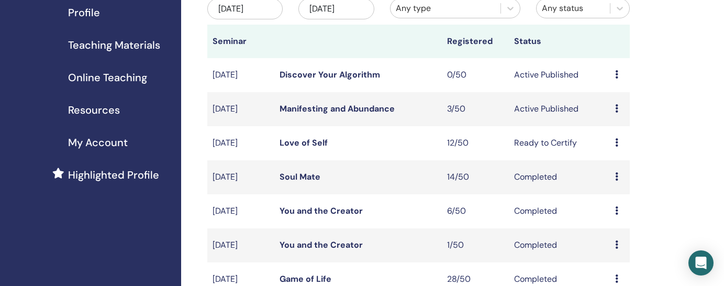 The height and width of the screenshot is (286, 724). What do you see at coordinates (114, 175) in the screenshot?
I see `span: Highlighted Profile` at bounding box center [114, 175].